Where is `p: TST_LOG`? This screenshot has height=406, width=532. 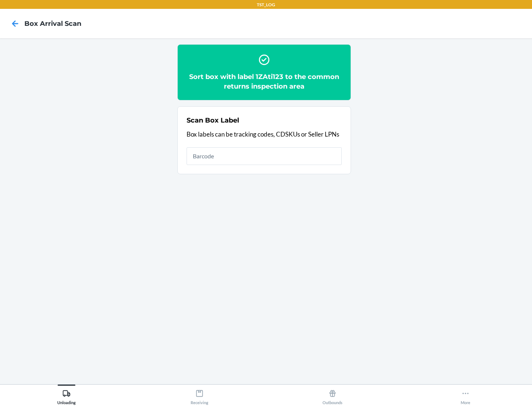
p: TST_LOG is located at coordinates (266, 5).